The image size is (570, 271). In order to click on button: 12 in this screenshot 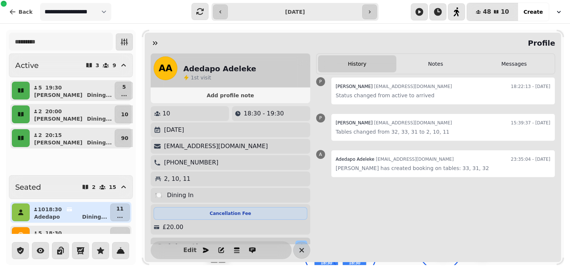, I will do `click(120, 236)`.